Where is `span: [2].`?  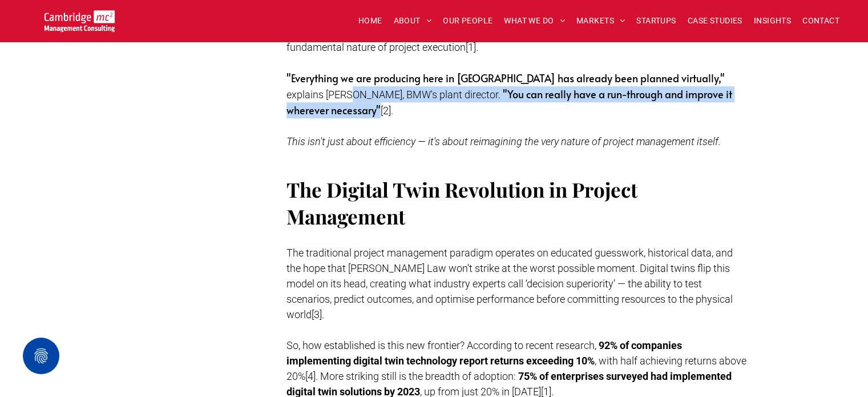 span: [2]. is located at coordinates (387, 110).